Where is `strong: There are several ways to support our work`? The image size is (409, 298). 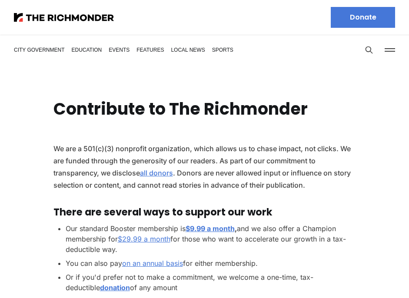
strong: There are several ways to support our work is located at coordinates (163, 212).